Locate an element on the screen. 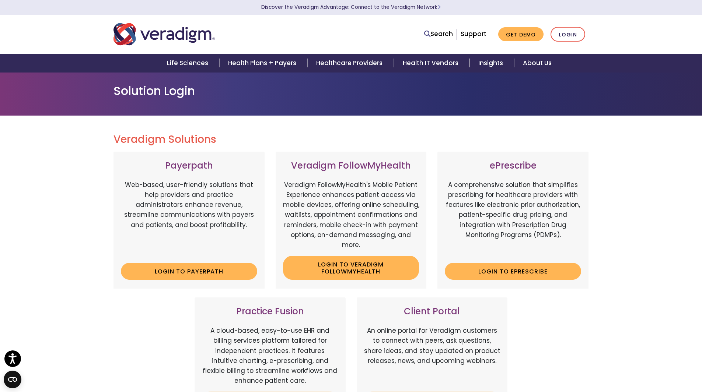 The height and width of the screenshot is (392, 702). img: Veradigm logo is located at coordinates (164, 34).